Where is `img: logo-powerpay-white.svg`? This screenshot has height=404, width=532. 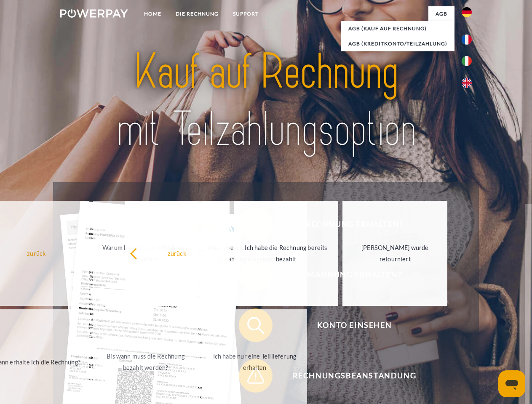 img: logo-powerpay-white.svg is located at coordinates (94, 14).